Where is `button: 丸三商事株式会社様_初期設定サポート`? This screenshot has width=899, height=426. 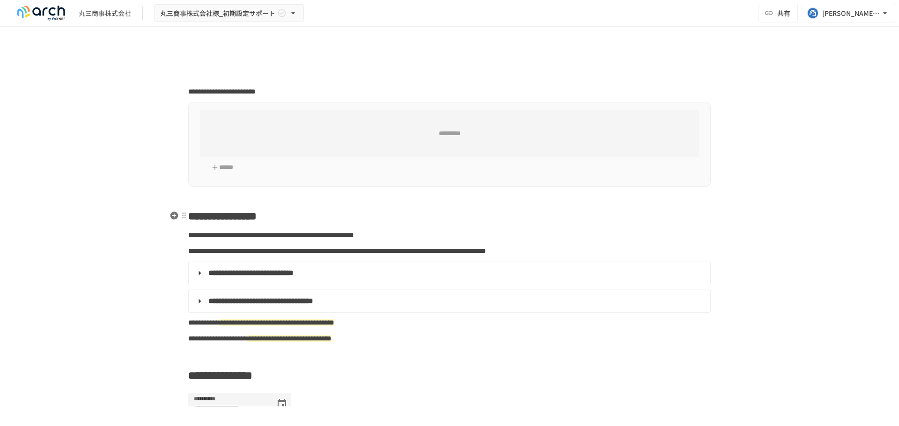 button: 丸三商事株式会社様_初期設定サポート is located at coordinates (229, 13).